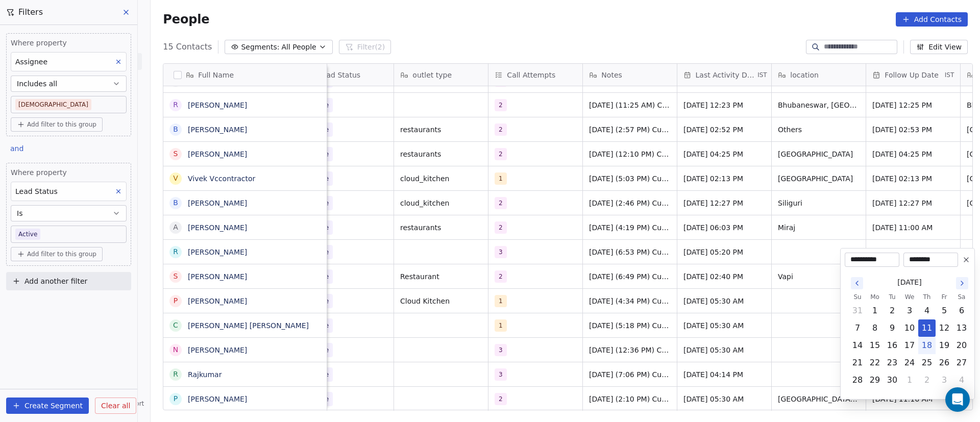 The image size is (980, 422). What do you see at coordinates (856, 283) in the screenshot?
I see `button: Go to the Previous Month` at bounding box center [856, 283].